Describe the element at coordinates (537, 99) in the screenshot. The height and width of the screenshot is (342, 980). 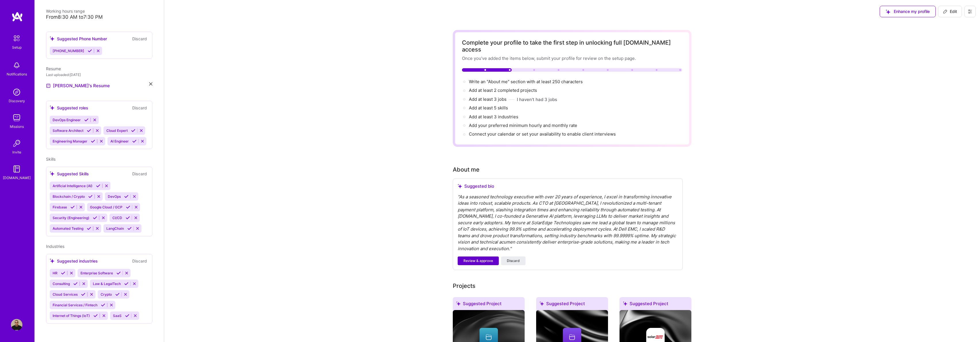
I see `button: I haven't had 3 jobs` at that location.